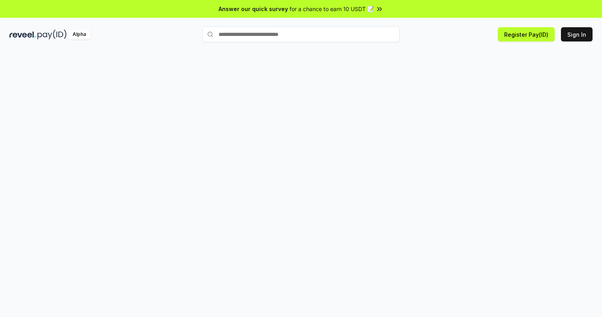 This screenshot has height=317, width=602. What do you see at coordinates (253, 9) in the screenshot?
I see `span: Answer our quick survey` at bounding box center [253, 9].